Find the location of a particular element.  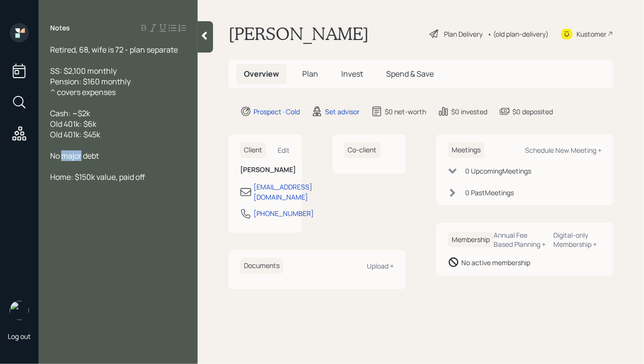

img: hunter_neumayer.jpg is located at coordinates (19, 310).